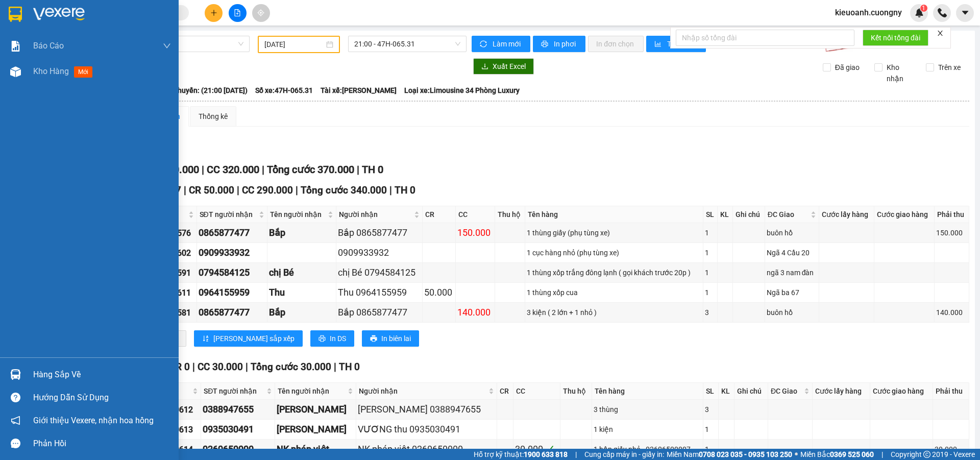  Describe the element at coordinates (484, 45) in the screenshot. I see `span: sync` at that location.